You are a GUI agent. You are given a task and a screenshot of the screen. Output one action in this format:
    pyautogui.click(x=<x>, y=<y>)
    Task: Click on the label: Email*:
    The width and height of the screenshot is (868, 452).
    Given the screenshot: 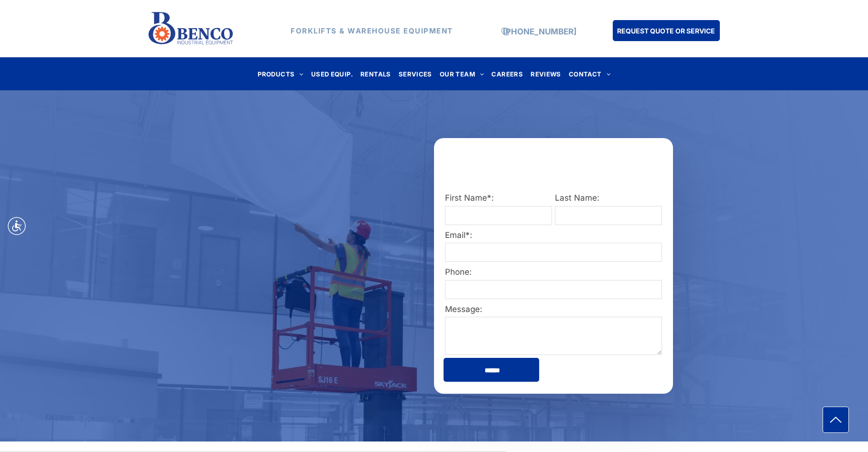 What is the action you would take?
    pyautogui.click(x=553, y=235)
    